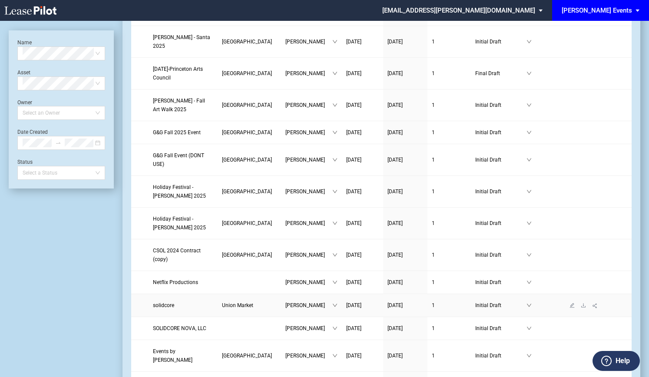  What do you see at coordinates (183, 283) in the screenshot?
I see `a: Netflix Productions` at bounding box center [183, 283].